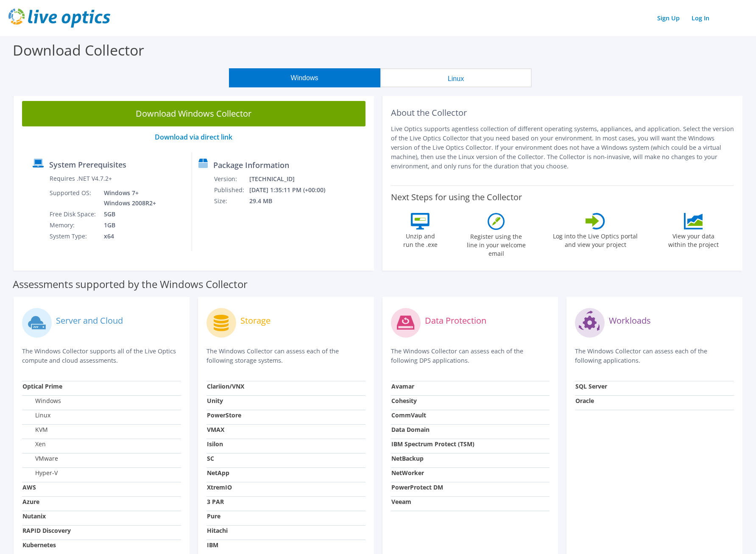 The width and height of the screenshot is (756, 554). Describe the element at coordinates (411, 430) in the screenshot. I see `strong: Data Domain` at that location.